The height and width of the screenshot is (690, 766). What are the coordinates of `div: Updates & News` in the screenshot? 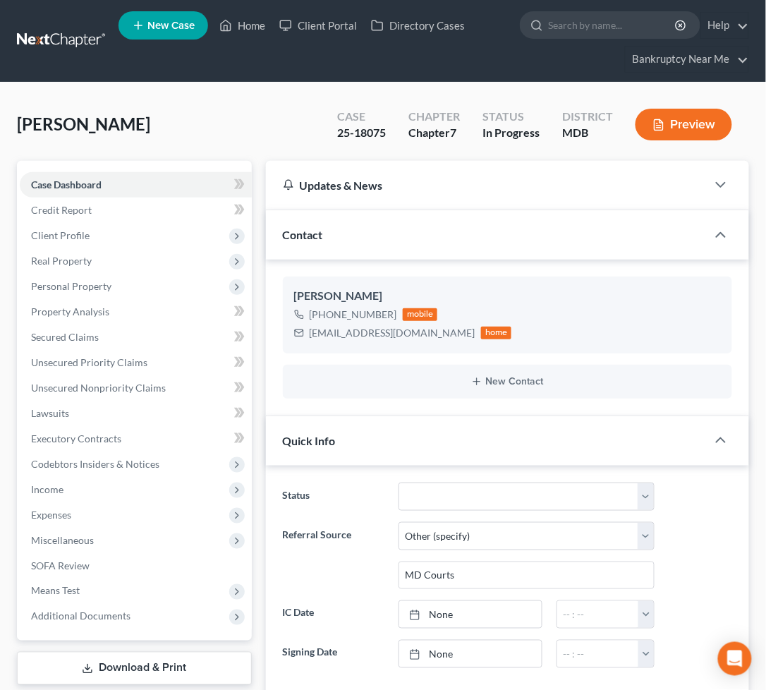 It's located at (486, 185).